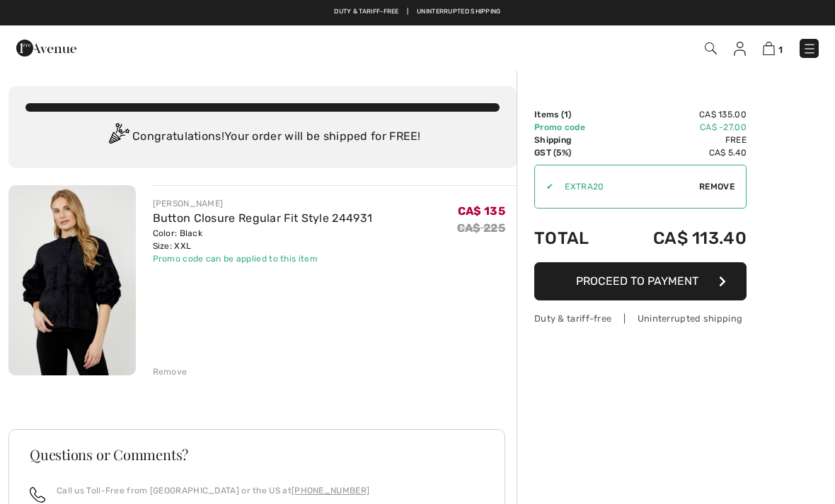 This screenshot has width=835, height=504. What do you see at coordinates (680, 153) in the screenshot?
I see `td: CA$ 5.40` at bounding box center [680, 153].